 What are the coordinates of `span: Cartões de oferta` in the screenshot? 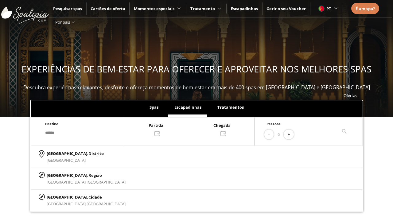 It's located at (108, 9).